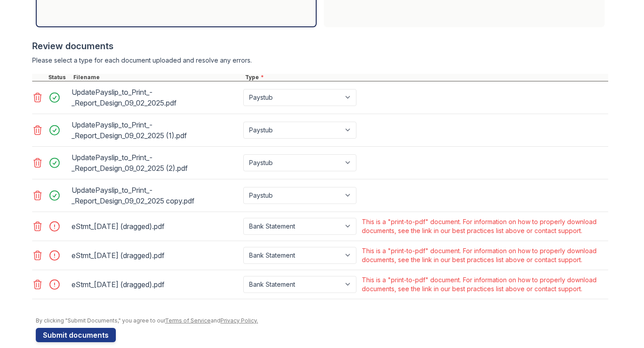 The image size is (644, 348). Describe the element at coordinates (322, 321) in the screenshot. I see `div: By clicking "Submit Documents," you agree to our and` at that location.